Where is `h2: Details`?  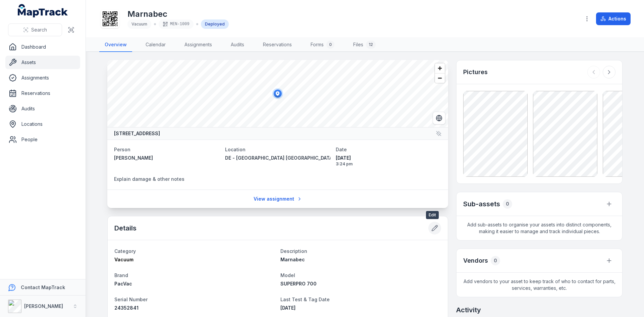
h2: Details is located at coordinates (126, 228).